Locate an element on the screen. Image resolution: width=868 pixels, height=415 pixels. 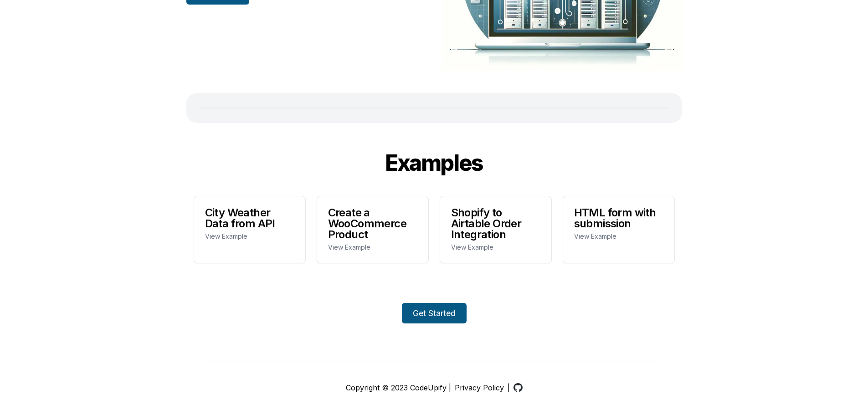
span: HTML form with submission is located at coordinates (619, 219).